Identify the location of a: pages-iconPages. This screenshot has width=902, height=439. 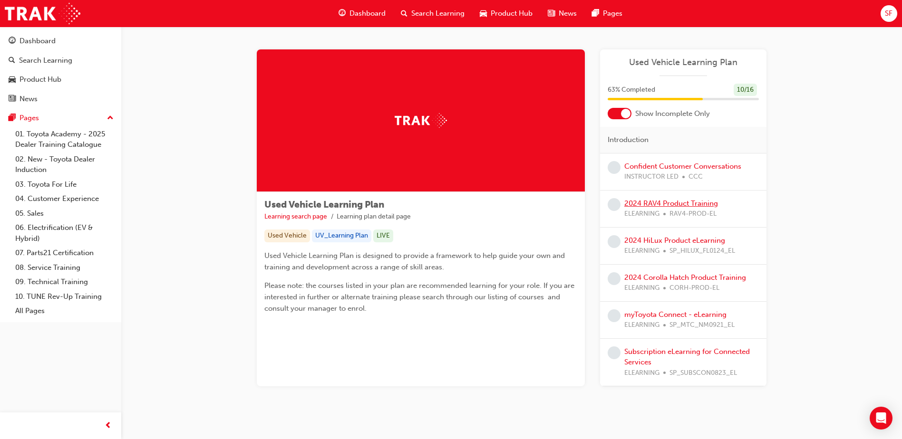
(607, 13).